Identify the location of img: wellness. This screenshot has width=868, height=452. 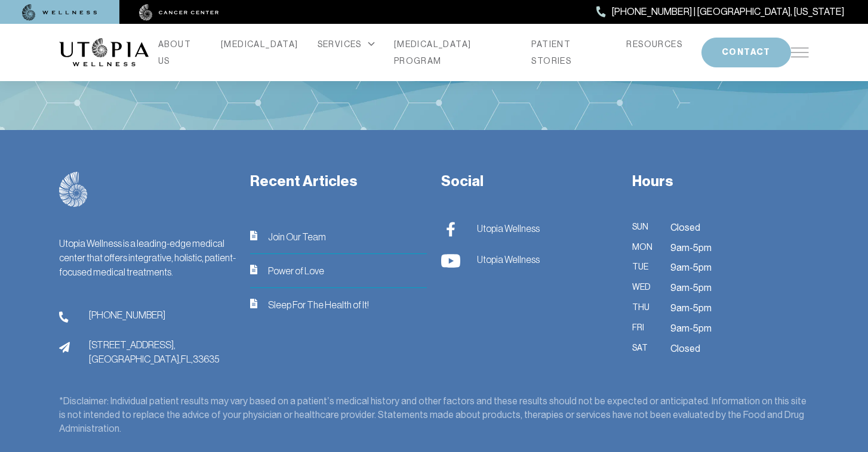
(60, 13).